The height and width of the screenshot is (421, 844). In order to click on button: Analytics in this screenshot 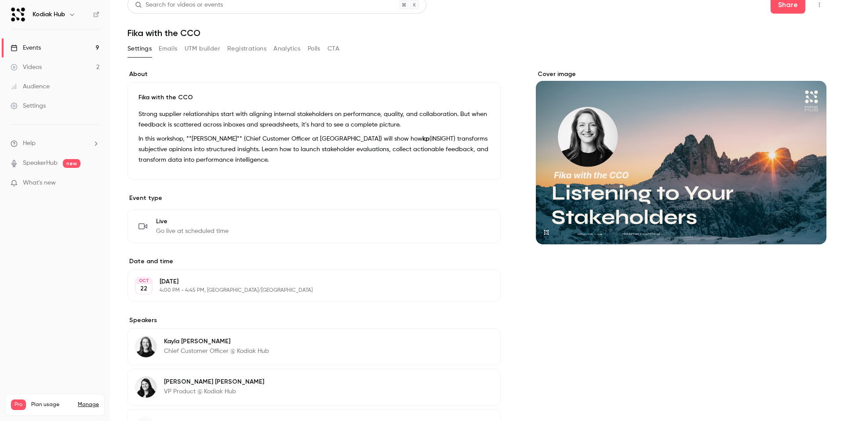, I will do `click(287, 49)`.